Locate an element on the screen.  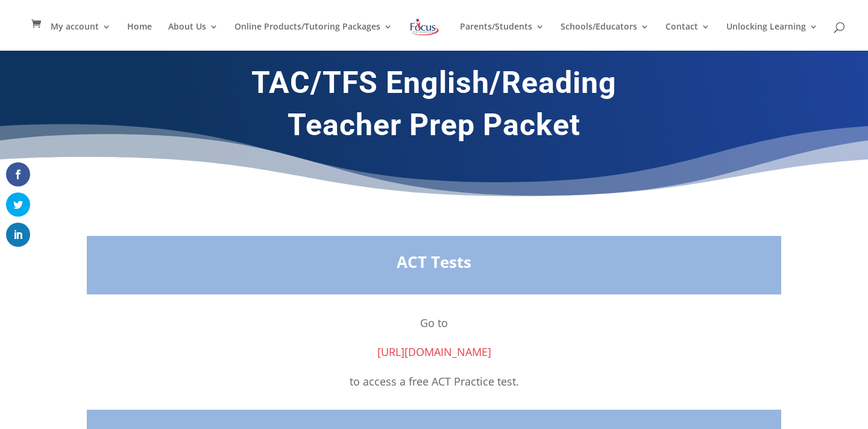
a: Schools/Educators is located at coordinates (605, 36).